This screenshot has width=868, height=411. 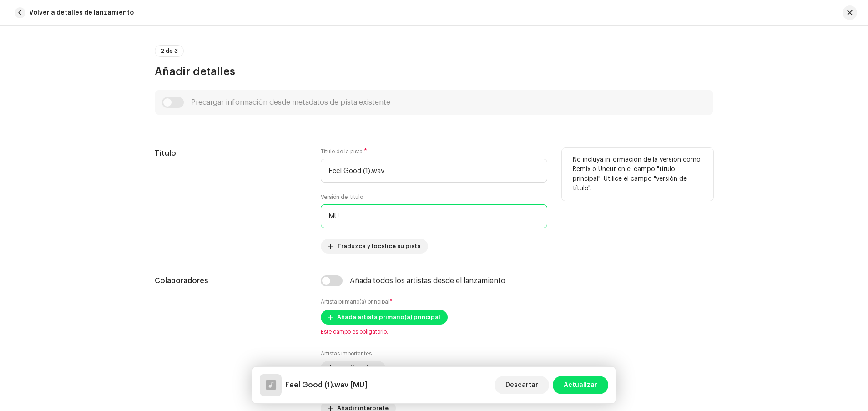 What do you see at coordinates (428, 281) in the screenshot?
I see `div: Añada todos los artistas desde el lanzamiento` at bounding box center [428, 281].